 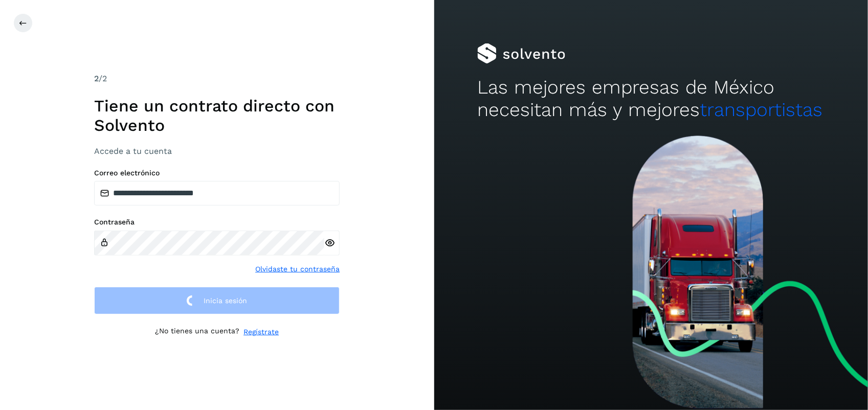 I want to click on span: transportistas, so click(x=761, y=109).